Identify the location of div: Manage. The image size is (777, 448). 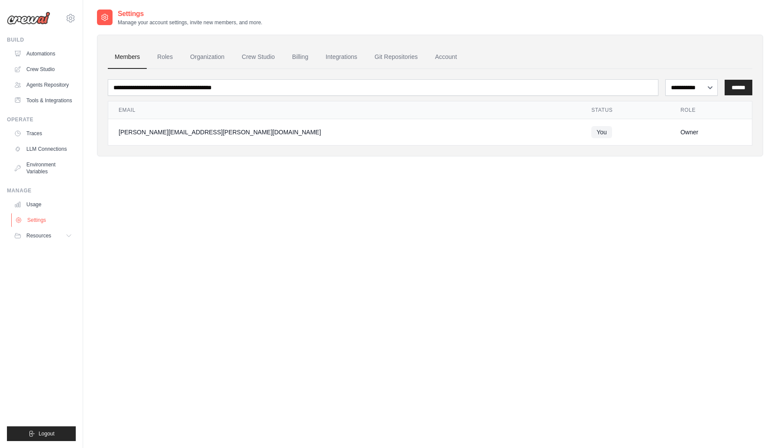
(41, 191).